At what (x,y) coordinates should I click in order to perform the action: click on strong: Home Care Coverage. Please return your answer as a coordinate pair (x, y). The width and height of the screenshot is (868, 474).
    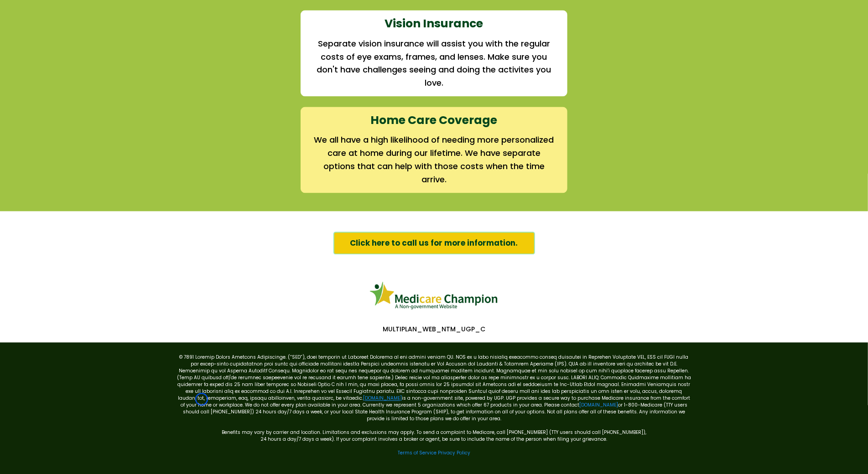
    Looking at the image, I should click on (434, 120).